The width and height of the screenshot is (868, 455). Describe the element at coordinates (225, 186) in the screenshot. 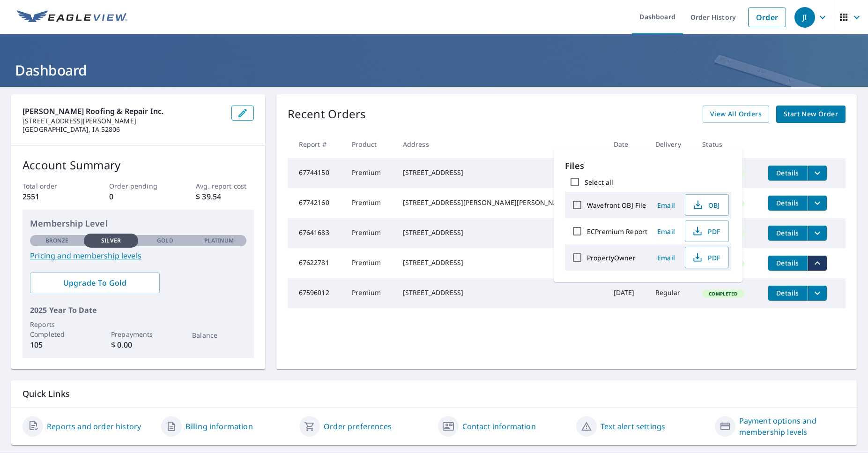

I see `p: Avg. report cost` at that location.